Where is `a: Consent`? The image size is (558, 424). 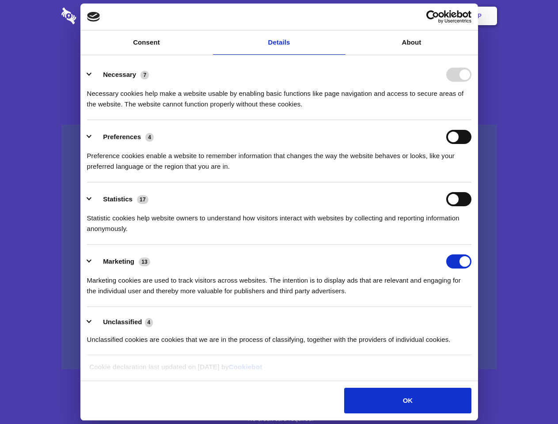
a: Consent is located at coordinates (147, 42).